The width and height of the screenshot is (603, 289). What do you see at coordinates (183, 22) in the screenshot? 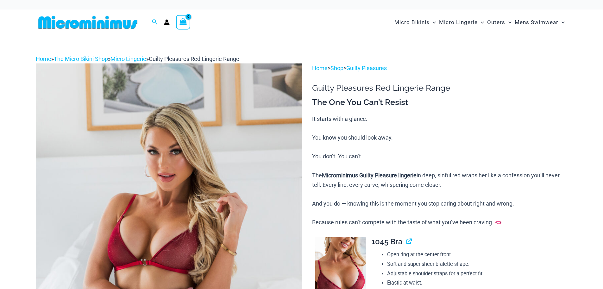
I see `a: View Shopping Cart, empty` at bounding box center [183, 22].